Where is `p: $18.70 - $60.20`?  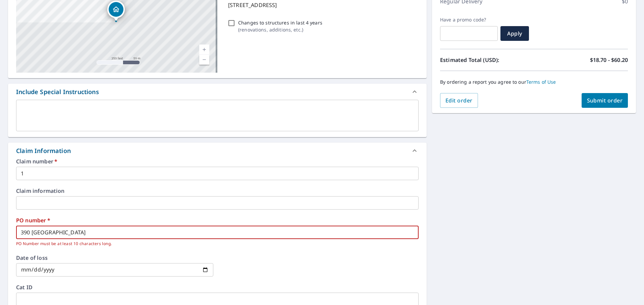 p: $18.70 - $60.20 is located at coordinates (609, 60).